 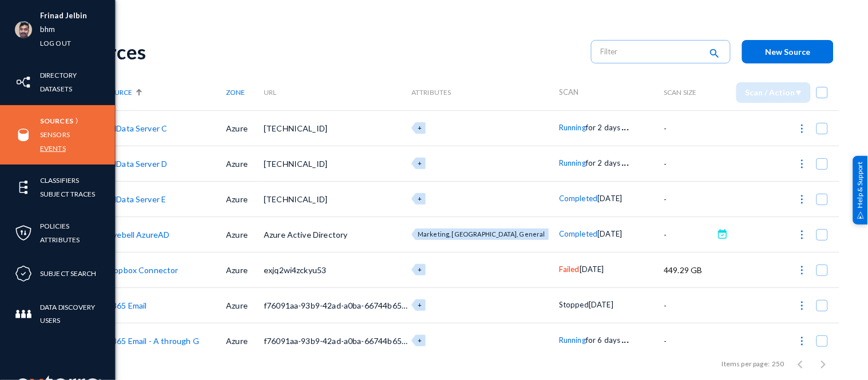 What do you see at coordinates (860, 215) in the screenshot?
I see `img: help_support.svg` at bounding box center [860, 215].